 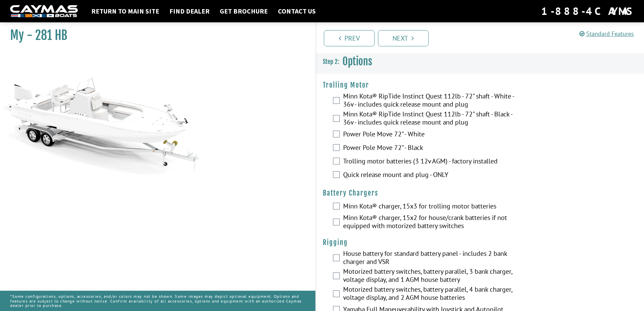 What do you see at coordinates (349, 38) in the screenshot?
I see `a: Prev` at bounding box center [349, 38].